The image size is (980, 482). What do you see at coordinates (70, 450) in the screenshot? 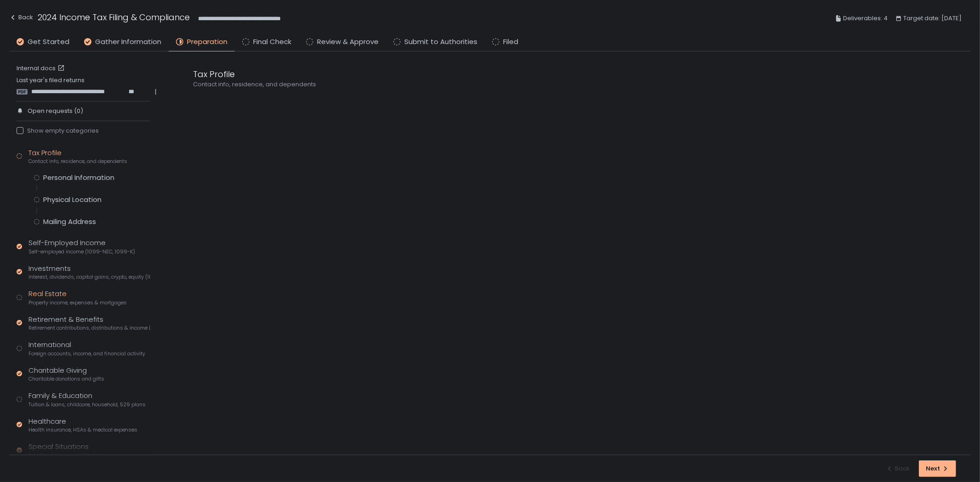
I see `div: Special Situations` at bounding box center [70, 450].